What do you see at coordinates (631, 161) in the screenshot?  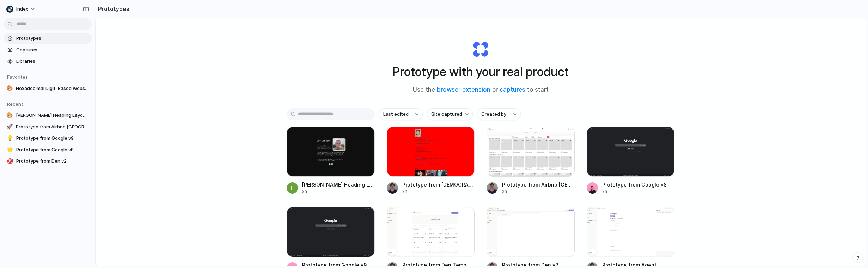 I see `a: Prototype from Google v8Prototype from Google v82h` at bounding box center [631, 161].